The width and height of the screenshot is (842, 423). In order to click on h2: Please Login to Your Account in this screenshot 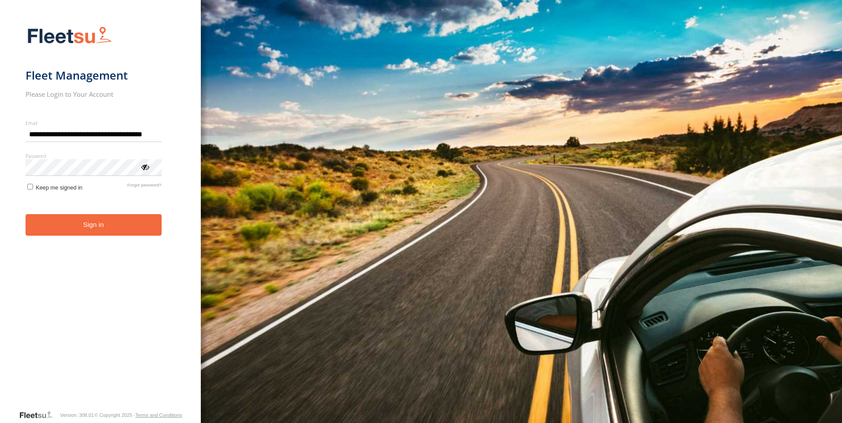, I will do `click(93, 94)`.